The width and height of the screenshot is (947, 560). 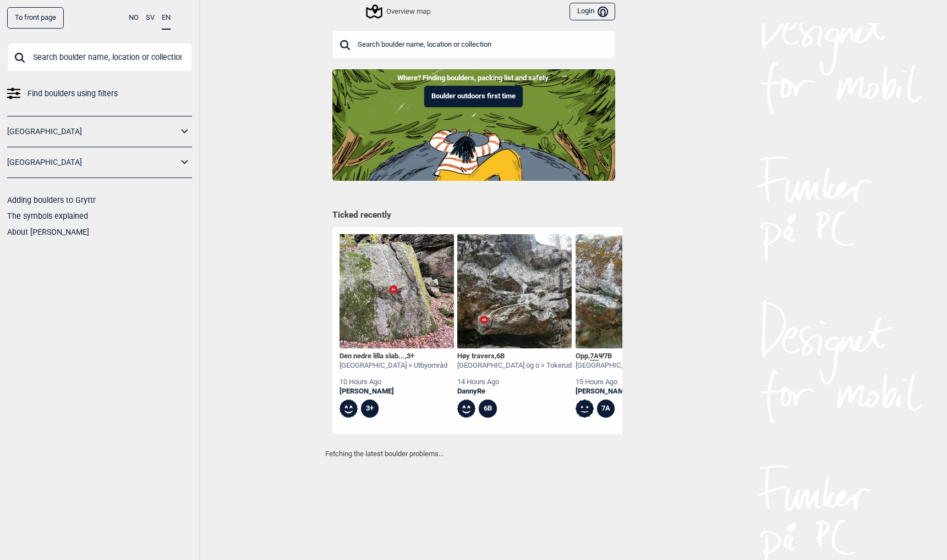 What do you see at coordinates (473, 125) in the screenshot?
I see `img: Indoor to outdoor` at bounding box center [473, 125].